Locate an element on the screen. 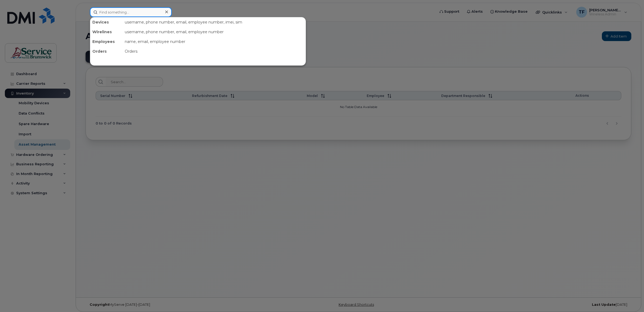  div: Devices is located at coordinates (106, 22).